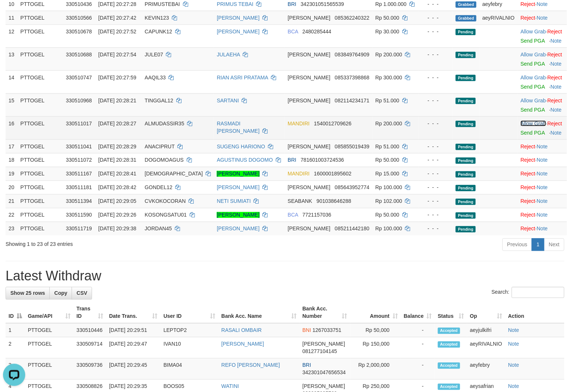 The image size is (570, 392). Describe the element at coordinates (79, 160) in the screenshot. I see `span: 330511072` at that location.